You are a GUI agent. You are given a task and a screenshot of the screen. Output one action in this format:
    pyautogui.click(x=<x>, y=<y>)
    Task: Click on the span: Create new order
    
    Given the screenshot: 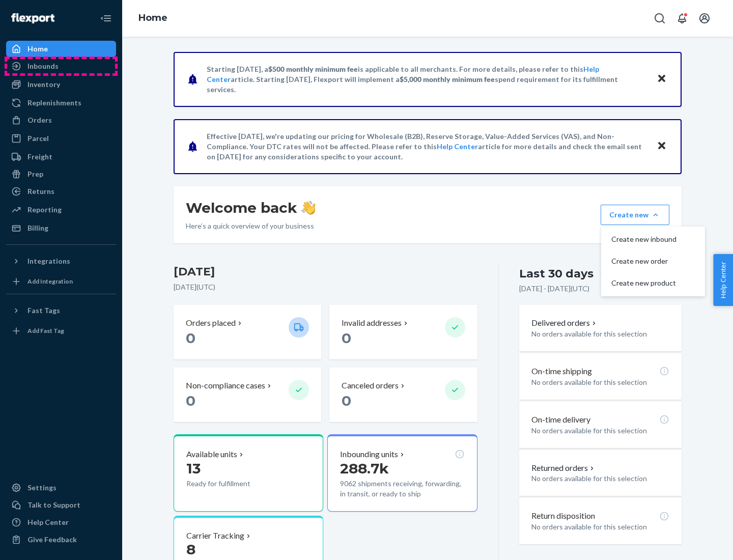 What is the action you would take?
    pyautogui.click(x=644, y=261)
    